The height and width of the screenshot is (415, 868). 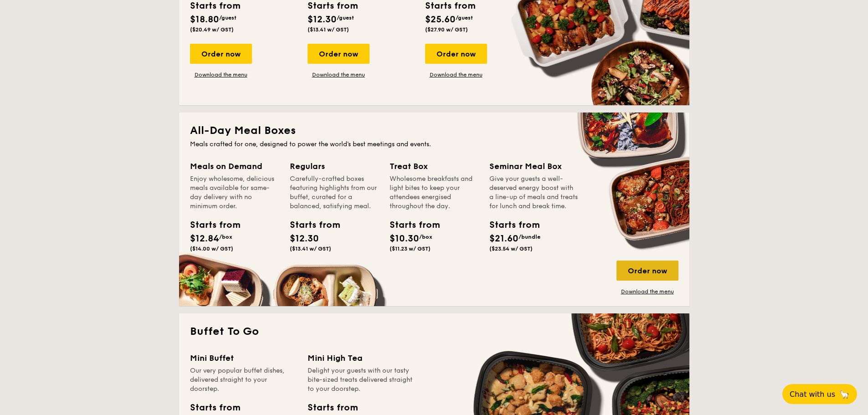 I want to click on div: Meals on Demand, so click(x=234, y=166).